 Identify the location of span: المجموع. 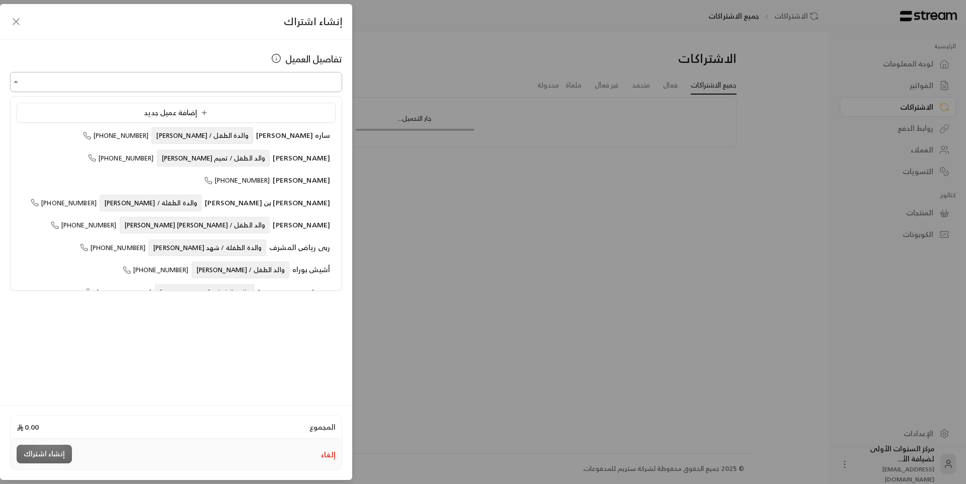
(323, 427).